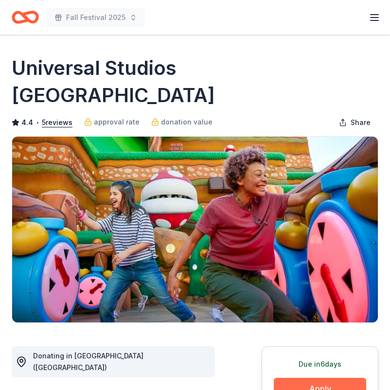  Describe the element at coordinates (187, 122) in the screenshot. I see `span: donation value` at that location.